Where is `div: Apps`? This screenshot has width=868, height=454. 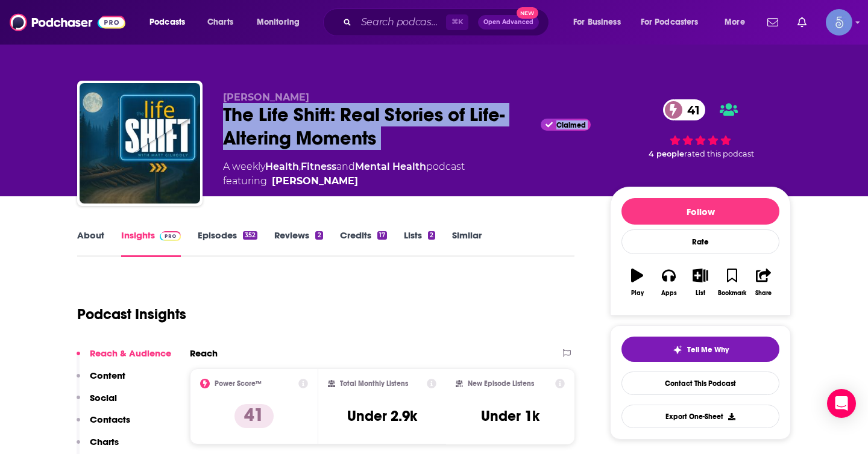 div: Apps is located at coordinates (669, 293).